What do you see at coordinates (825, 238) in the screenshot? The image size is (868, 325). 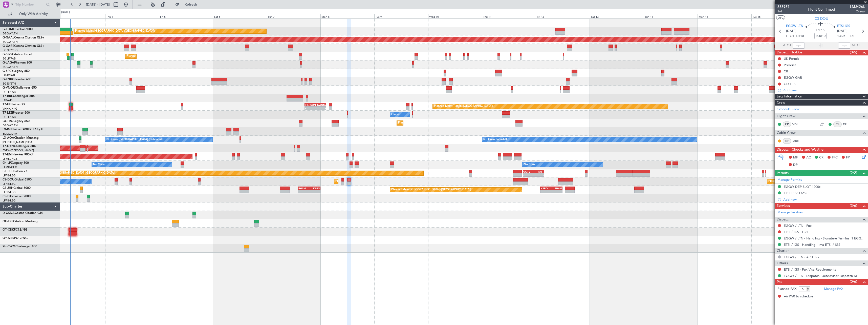 I see `a: EGGW / LTN - Handling - Signature Terminal 1 EGGW / LTN` at bounding box center [825, 238].